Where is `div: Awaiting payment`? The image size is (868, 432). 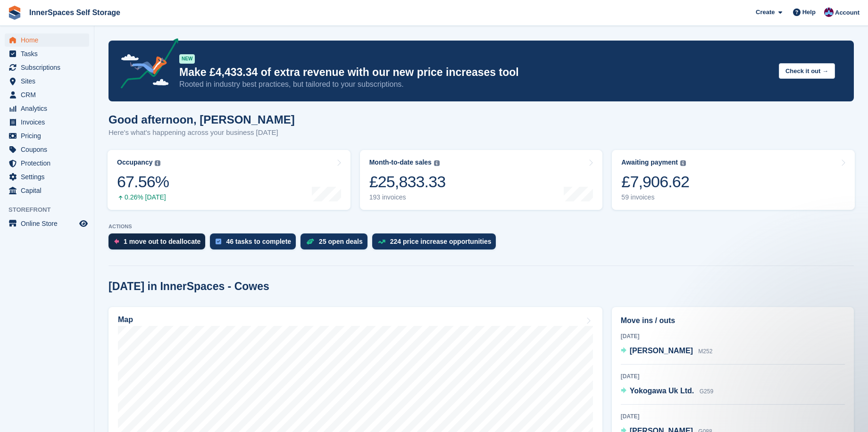
div: Awaiting payment is located at coordinates (649, 162).